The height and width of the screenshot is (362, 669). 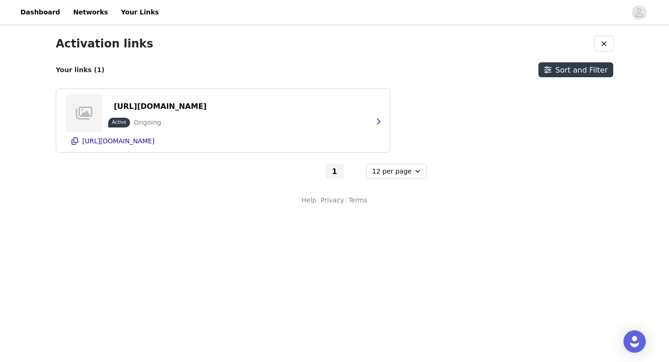 What do you see at coordinates (335, 171) in the screenshot?
I see `button: Go To Page 1` at bounding box center [335, 171].